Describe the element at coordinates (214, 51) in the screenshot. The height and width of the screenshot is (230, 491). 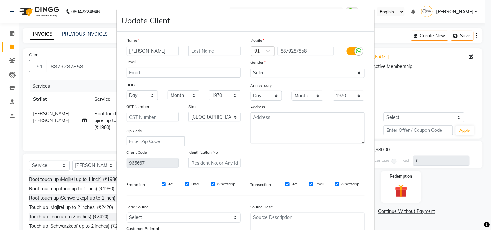
I see `input: Last Name` at that location.